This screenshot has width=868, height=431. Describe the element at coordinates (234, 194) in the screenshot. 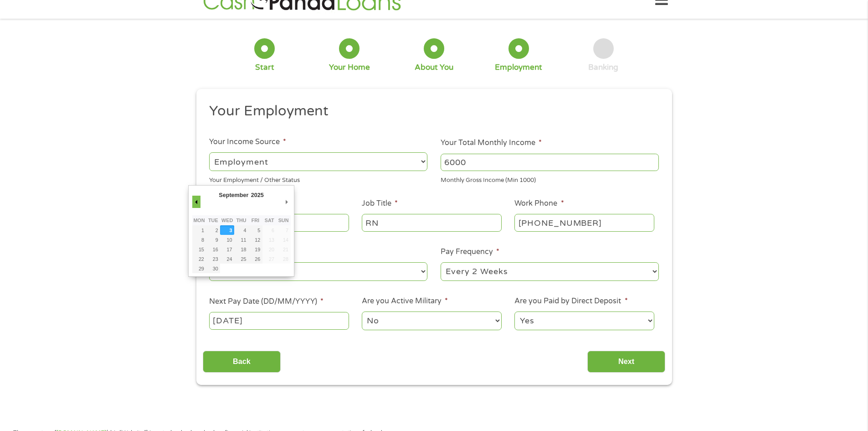

I see `div: September` at that location.